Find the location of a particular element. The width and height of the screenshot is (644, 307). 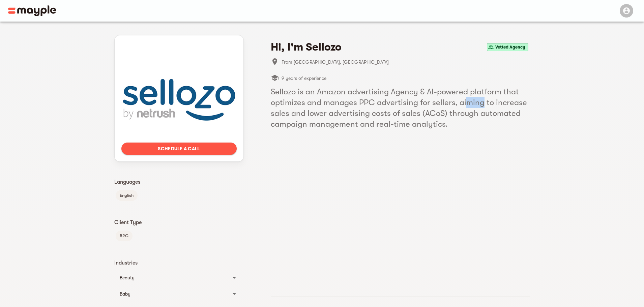

p: Client Type is located at coordinates (179, 222).